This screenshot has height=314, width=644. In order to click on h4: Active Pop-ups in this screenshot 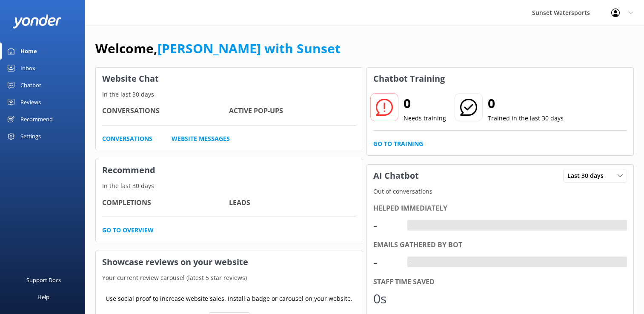, I will do `click(292, 111)`.